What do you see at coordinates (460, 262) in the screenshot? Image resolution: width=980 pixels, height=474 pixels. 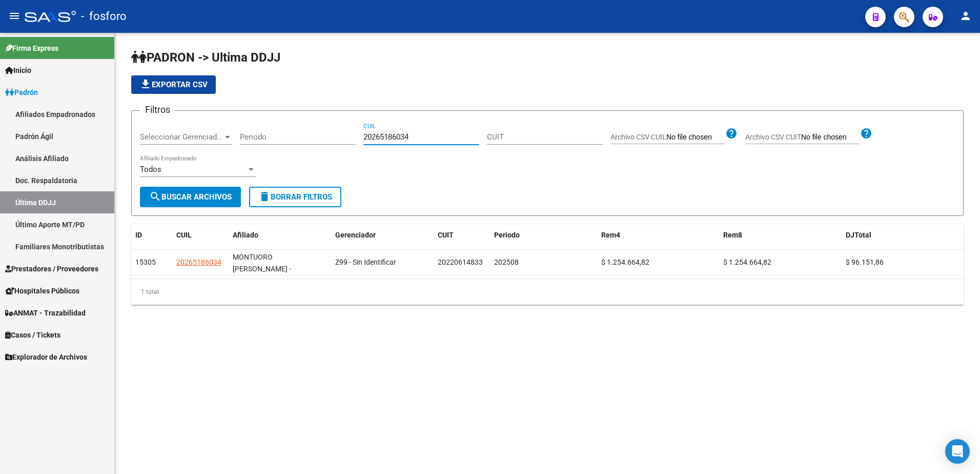 I see `div: 20220614833` at bounding box center [460, 262].